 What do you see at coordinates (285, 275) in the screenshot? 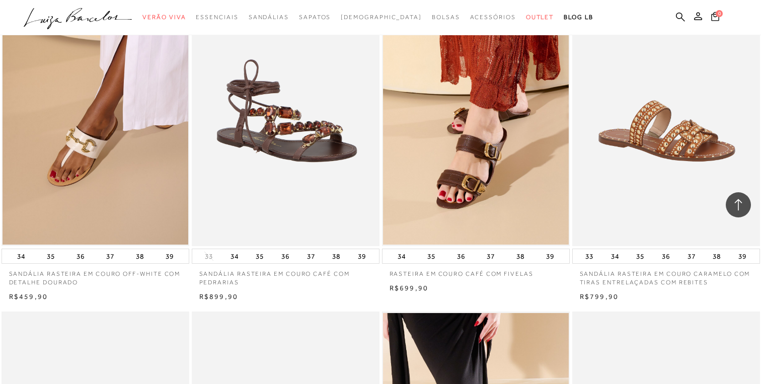
I see `a: SANDÁLIA RASTEIRA EM COURO CAFÉ COM PEDRARIAS` at bounding box center [285, 275].